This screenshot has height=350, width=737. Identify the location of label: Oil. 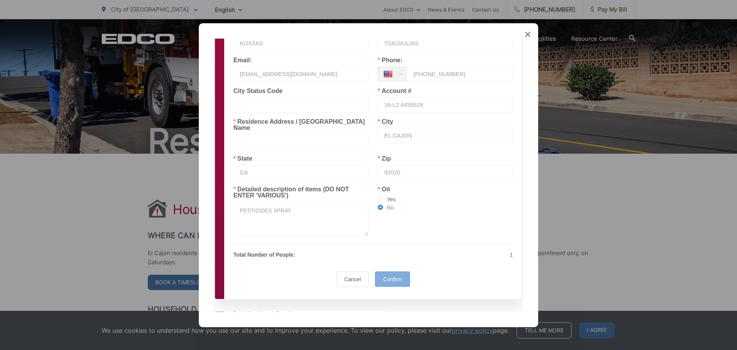
(384, 189).